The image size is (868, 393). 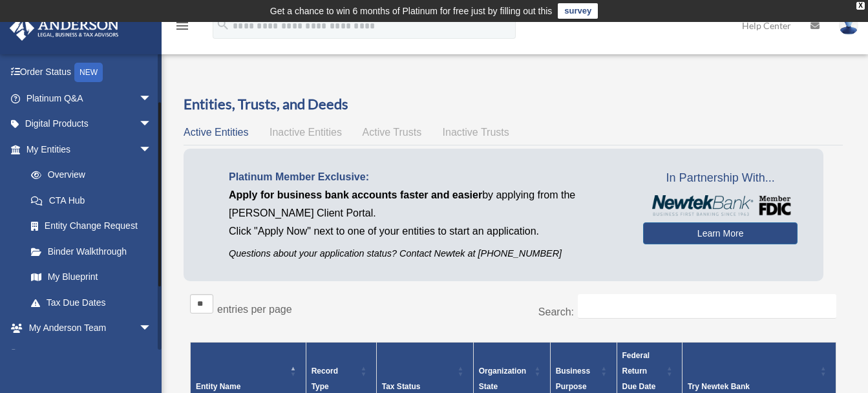 What do you see at coordinates (324, 378) in the screenshot?
I see `span: Record Type` at bounding box center [324, 378].